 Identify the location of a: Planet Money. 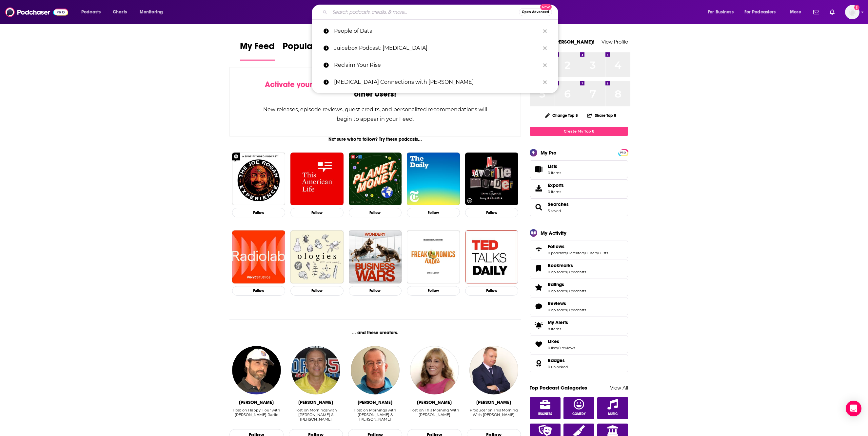
(376, 179).